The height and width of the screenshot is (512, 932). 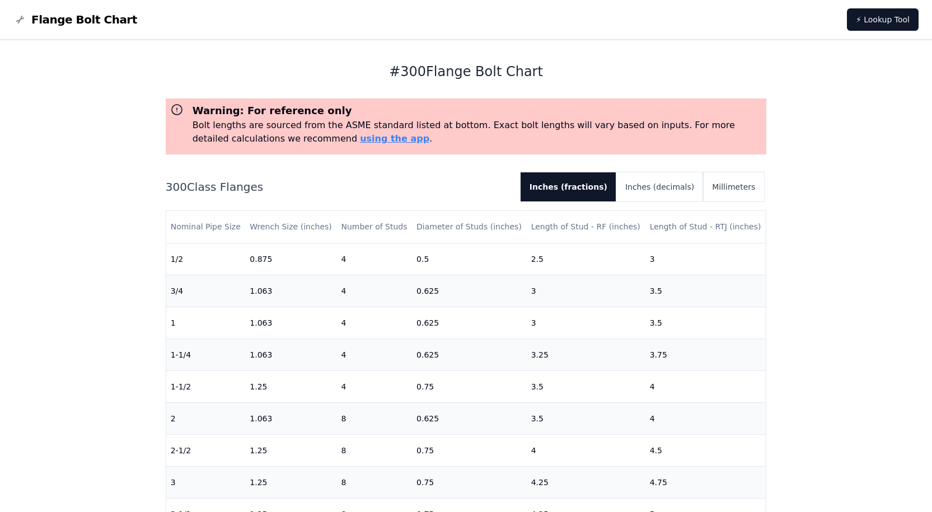 I want to click on img: Flange Bolt Chart Logo, so click(x=20, y=20).